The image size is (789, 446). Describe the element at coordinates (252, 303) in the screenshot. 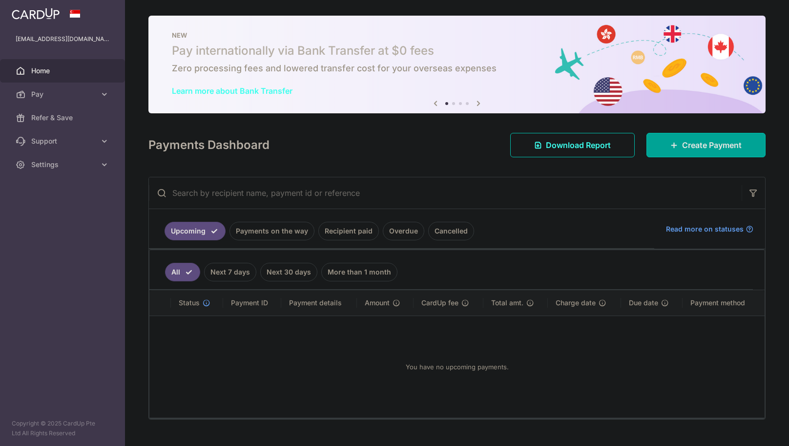

I see `th: Payment ID` at that location.